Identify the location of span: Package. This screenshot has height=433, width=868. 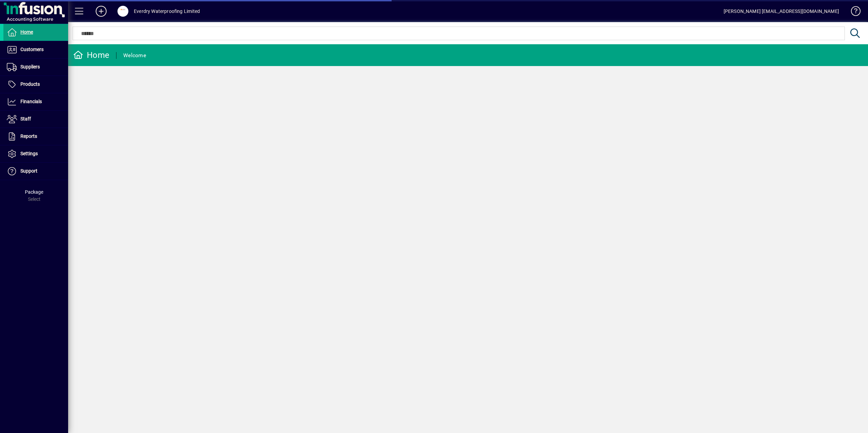
(34, 192).